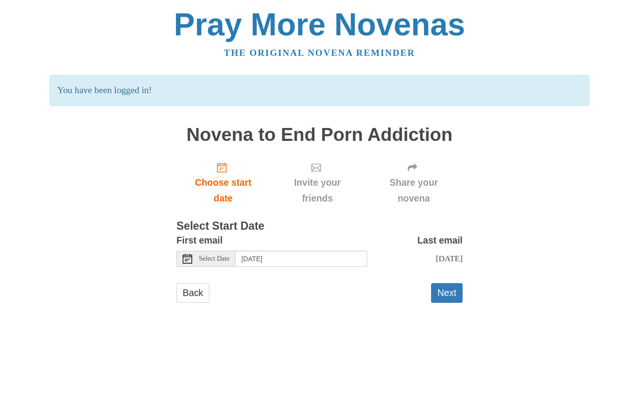  What do you see at coordinates (199, 240) in the screenshot?
I see `label: First email` at bounding box center [199, 240].